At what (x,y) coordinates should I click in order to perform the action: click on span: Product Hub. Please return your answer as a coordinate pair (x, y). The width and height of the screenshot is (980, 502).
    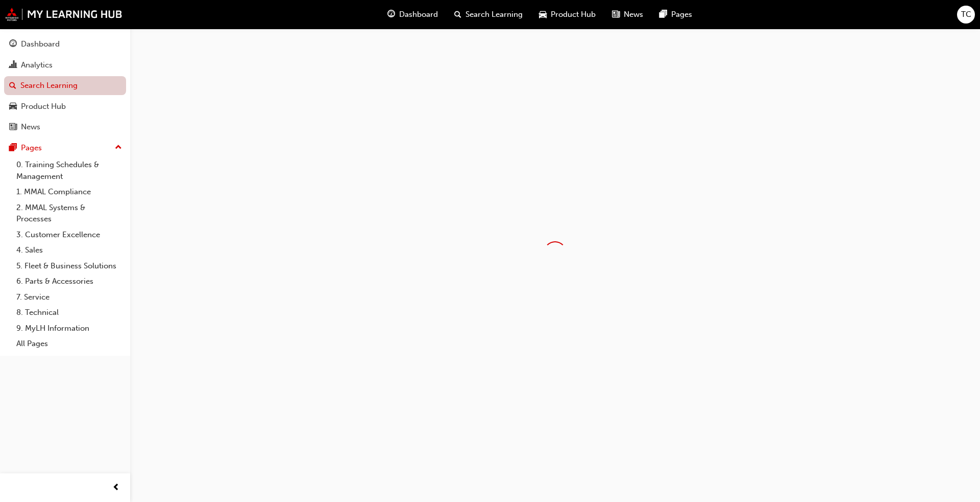
    Looking at the image, I should click on (573, 14).